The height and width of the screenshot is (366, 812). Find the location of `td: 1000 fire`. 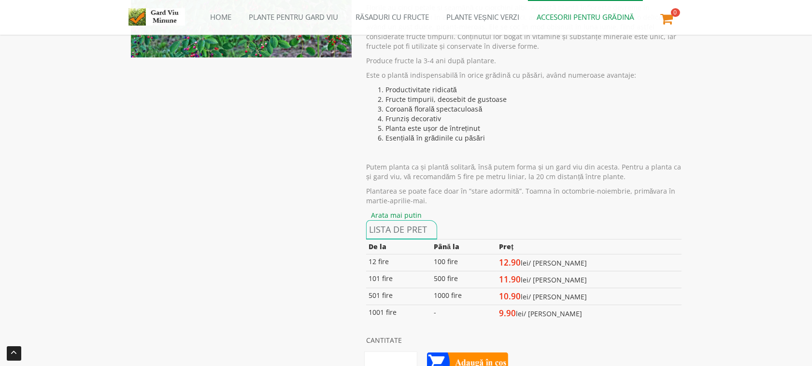

td: 1000 fire is located at coordinates (464, 297).